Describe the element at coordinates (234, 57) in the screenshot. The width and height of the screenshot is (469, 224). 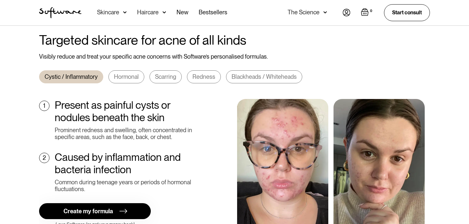
I see `div: Visibly reduce and treat your specific acne concerns with Software’s personalised formulas.` at that location.